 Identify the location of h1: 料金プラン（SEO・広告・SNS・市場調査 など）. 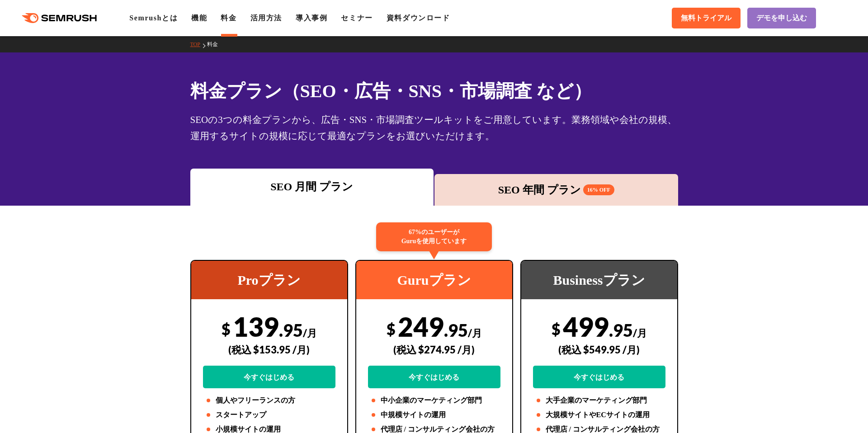
(434, 91).